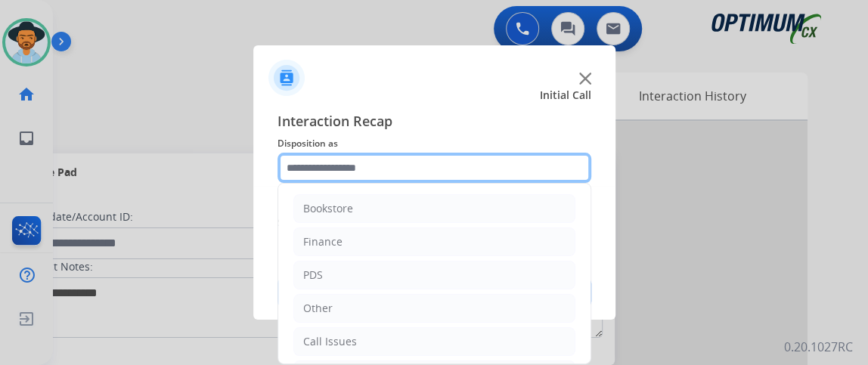 The height and width of the screenshot is (365, 868). I want to click on div: Call Issues, so click(329, 341).